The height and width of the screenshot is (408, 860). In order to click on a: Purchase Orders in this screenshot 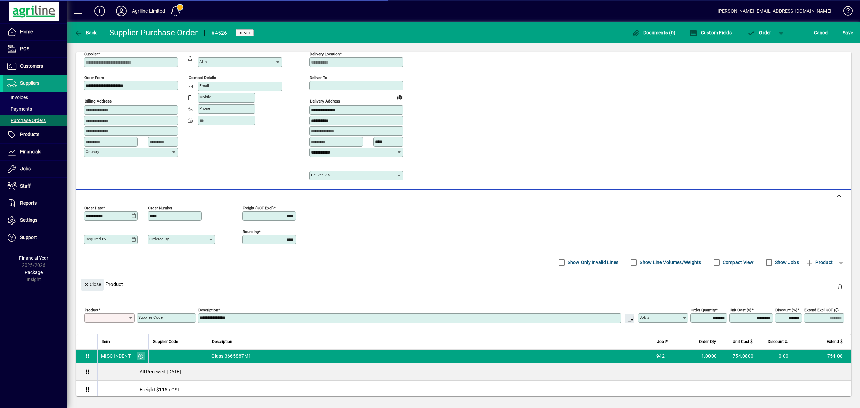, I will do `click(35, 120)`.